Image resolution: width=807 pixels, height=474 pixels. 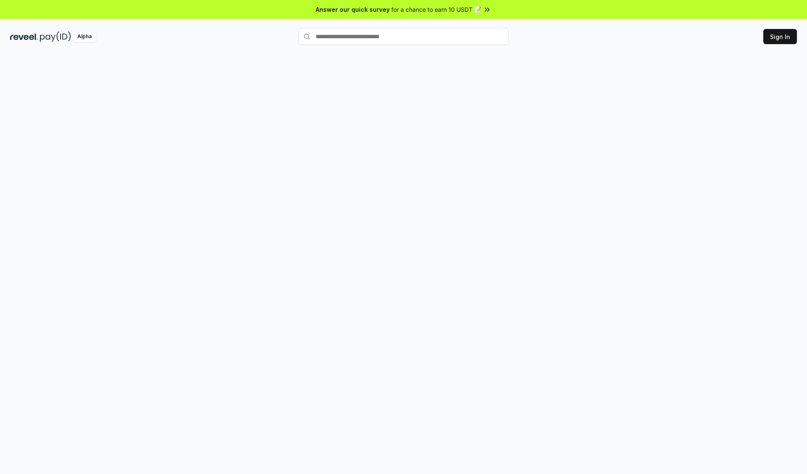 I want to click on img: reveel_dark, so click(x=24, y=37).